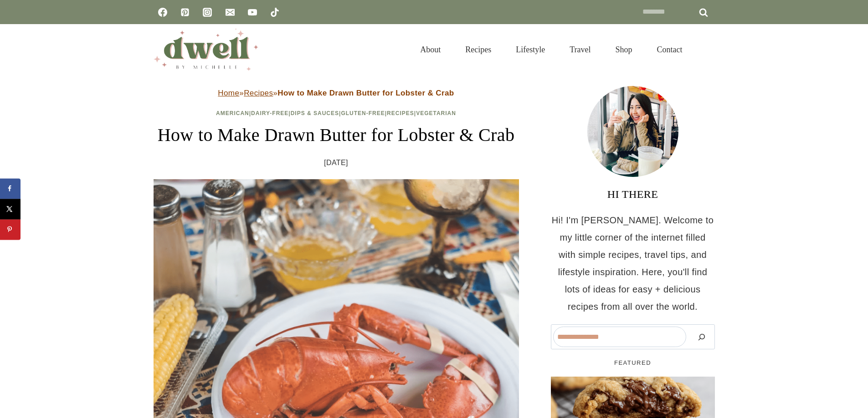 Image resolution: width=868 pixels, height=418 pixels. I want to click on a: Home, so click(228, 93).